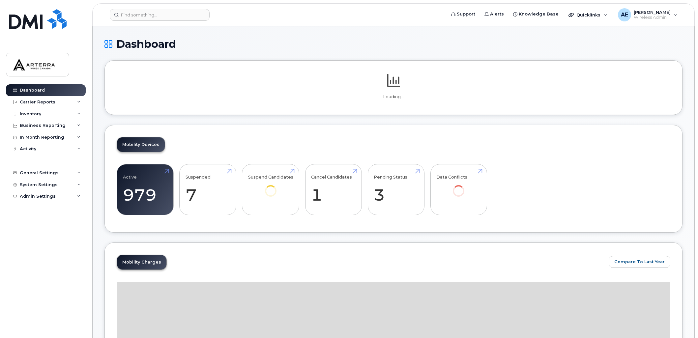 The image size is (698, 338). What do you see at coordinates (333, 190) in the screenshot?
I see `a: Cancel Candidates 1` at bounding box center [333, 190].